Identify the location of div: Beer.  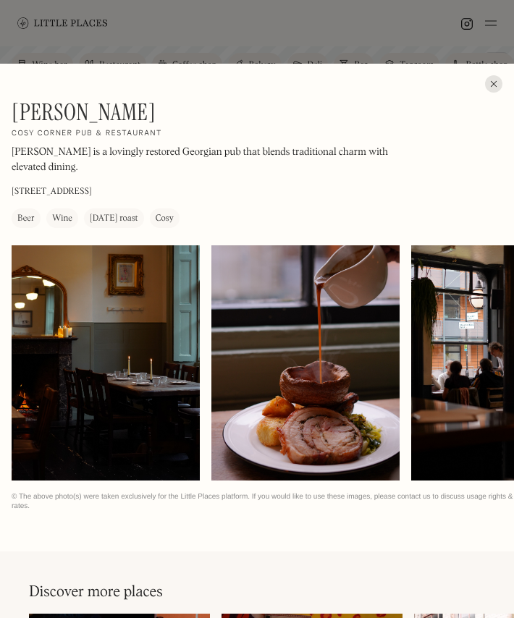
(26, 219).